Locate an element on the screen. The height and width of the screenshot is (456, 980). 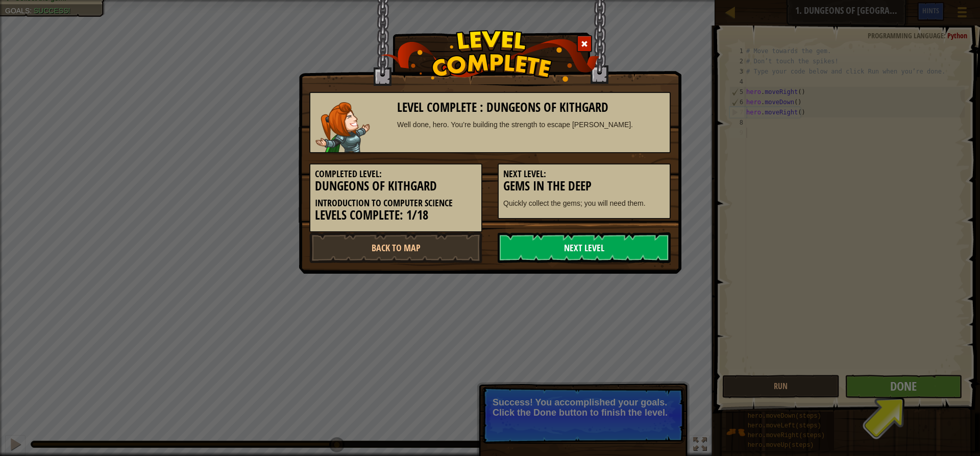
h5: Introduction to Computer Science is located at coordinates (396, 203).